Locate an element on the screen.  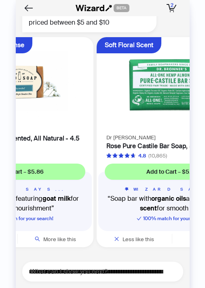
div: 4.8 out of 5 stars is located at coordinates (126, 156).